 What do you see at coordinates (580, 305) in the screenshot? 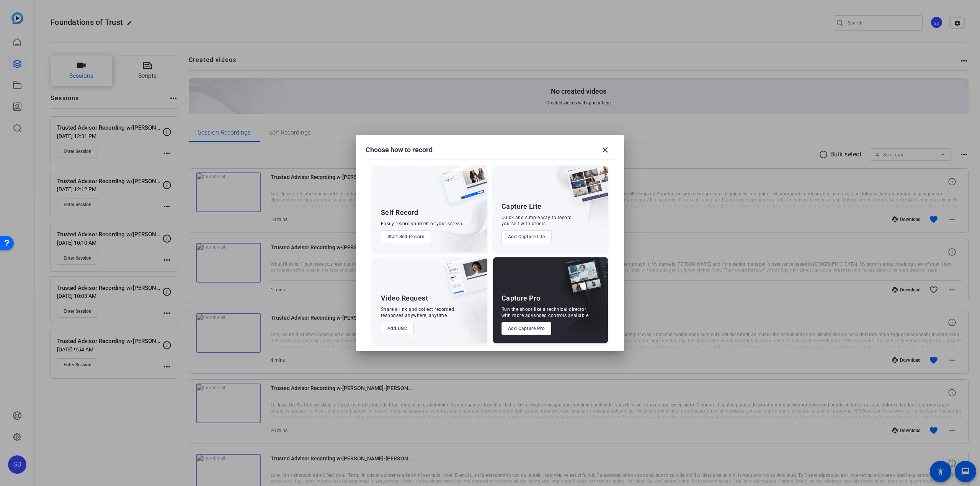
I see `img: embarkstudio-capture-pro.png` at bounding box center [580, 305].